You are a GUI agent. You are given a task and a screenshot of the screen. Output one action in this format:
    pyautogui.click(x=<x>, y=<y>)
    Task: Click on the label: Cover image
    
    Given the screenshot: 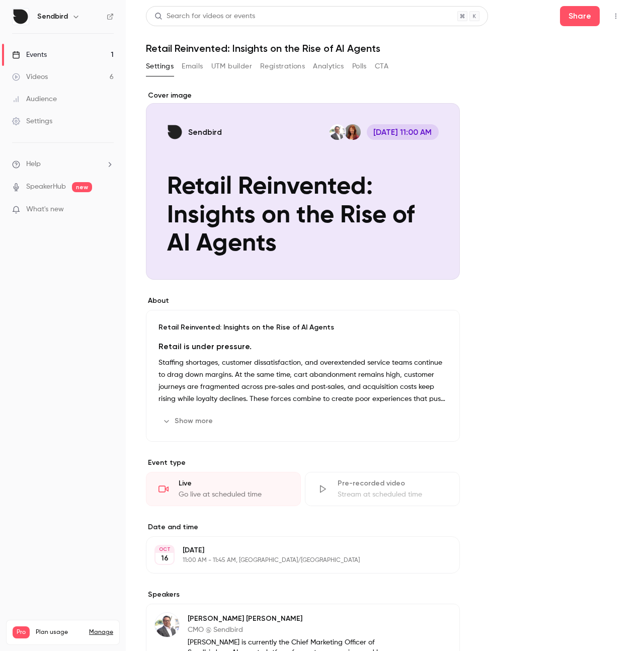 What is the action you would take?
    pyautogui.click(x=303, y=95)
    